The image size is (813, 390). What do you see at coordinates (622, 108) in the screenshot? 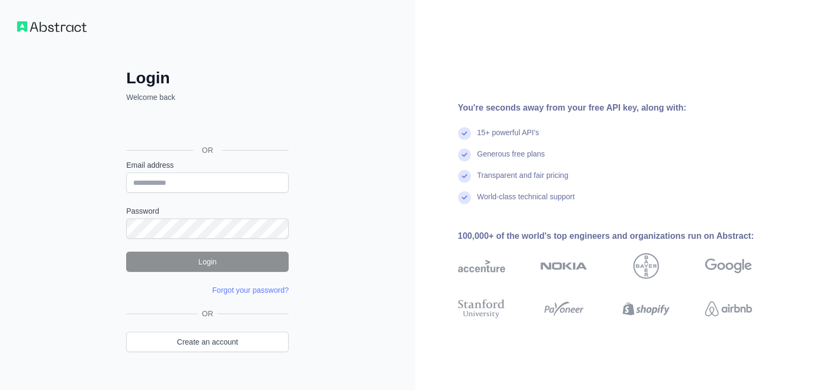
I see `div: You're seconds away from your free API key, along with:` at bounding box center [622, 108].